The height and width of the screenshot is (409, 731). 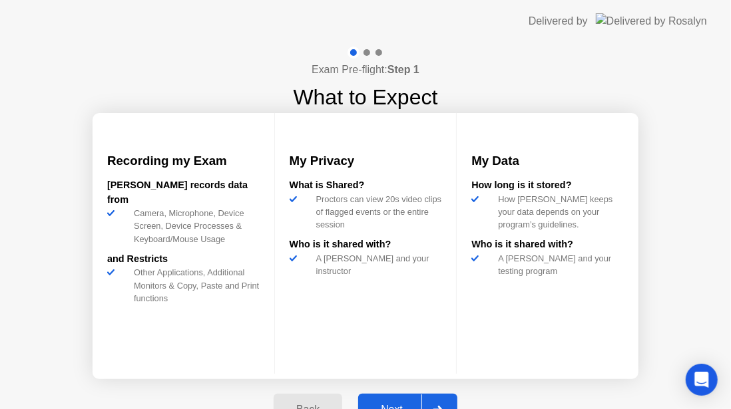 I want to click on img: Delivered by Rosalyn, so click(x=651, y=21).